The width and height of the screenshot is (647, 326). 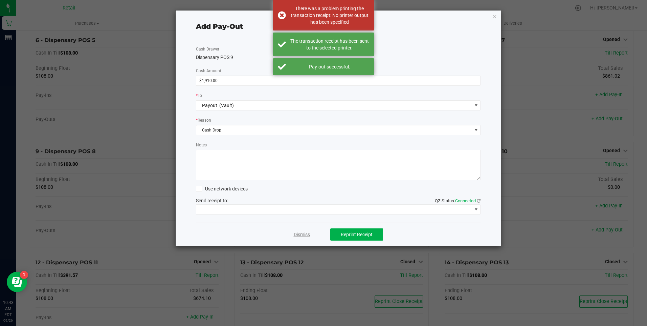 What do you see at coordinates (204, 120) in the screenshot?
I see `label: Reason` at bounding box center [204, 120].